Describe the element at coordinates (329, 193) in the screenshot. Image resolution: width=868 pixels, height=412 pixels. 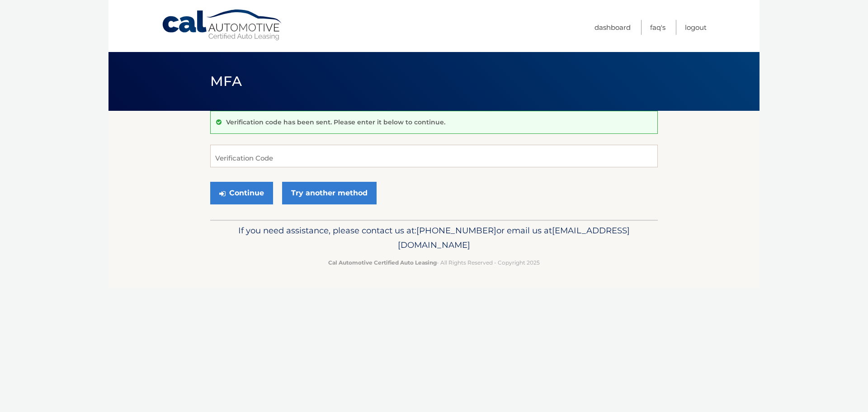
I see `a: Try another method` at that location.